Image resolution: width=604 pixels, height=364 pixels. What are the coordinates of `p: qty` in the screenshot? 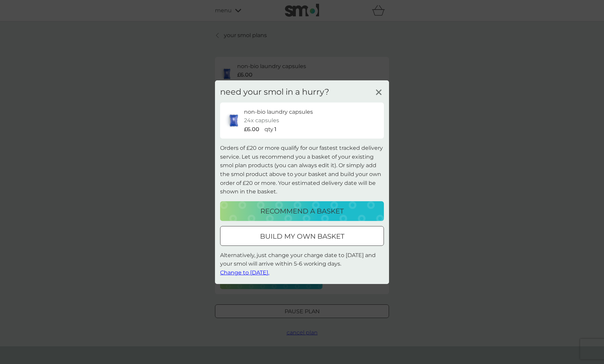 It's located at (269, 129).